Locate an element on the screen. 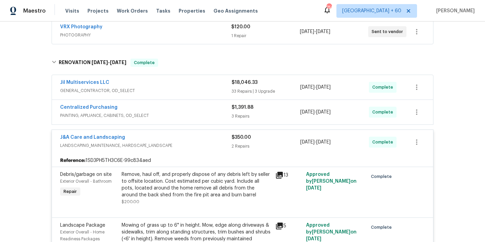 The width and height of the screenshot is (485, 242). span: GENERAL_CONTRACTOR, OD_SELECT is located at coordinates (146, 91).